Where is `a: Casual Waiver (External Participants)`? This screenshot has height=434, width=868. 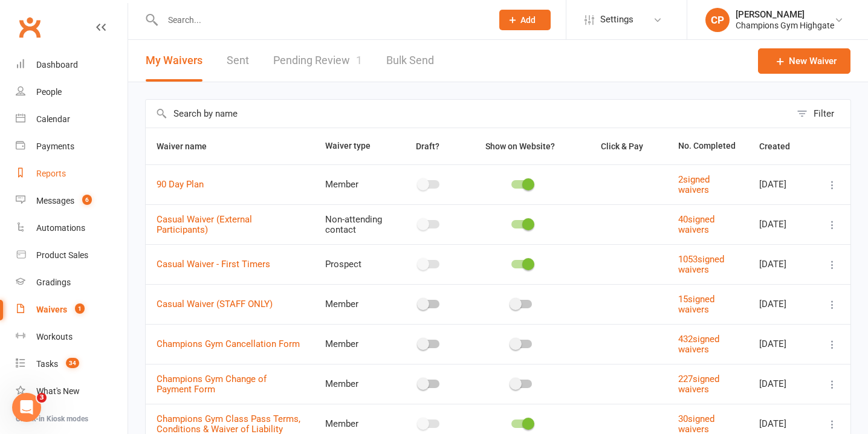 a: Casual Waiver (External Participants) is located at coordinates (204, 224).